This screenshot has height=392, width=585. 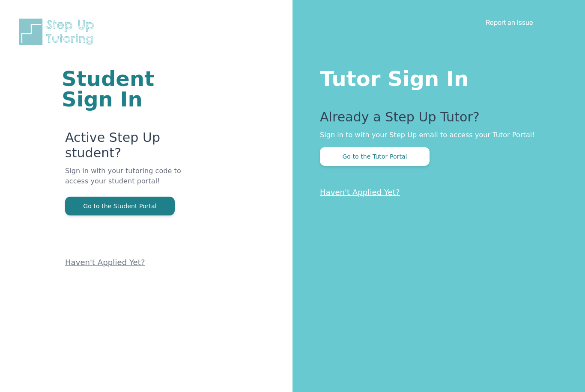 I want to click on p: Sign in with your tutoring code to access your student portal!, so click(x=127, y=182).